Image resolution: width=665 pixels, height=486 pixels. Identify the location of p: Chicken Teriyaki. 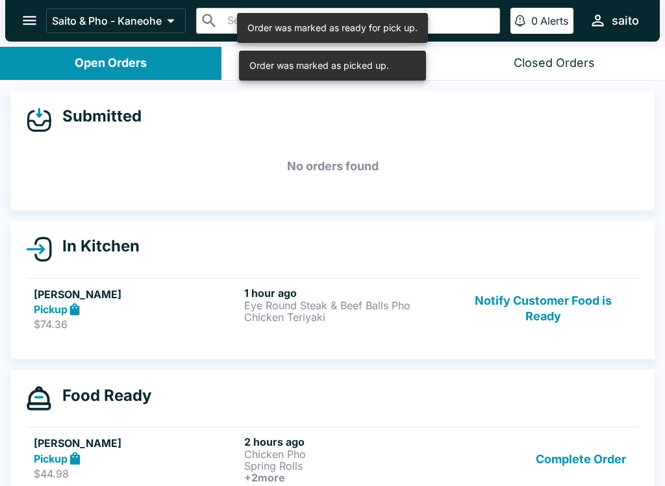
(347, 317).